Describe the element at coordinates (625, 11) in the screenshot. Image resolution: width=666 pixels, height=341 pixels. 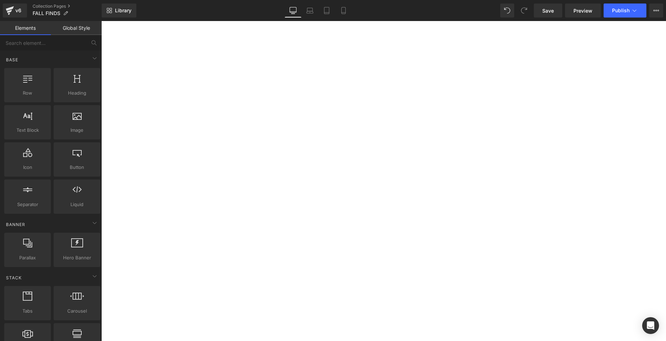
I see `button: Publish` at that location.